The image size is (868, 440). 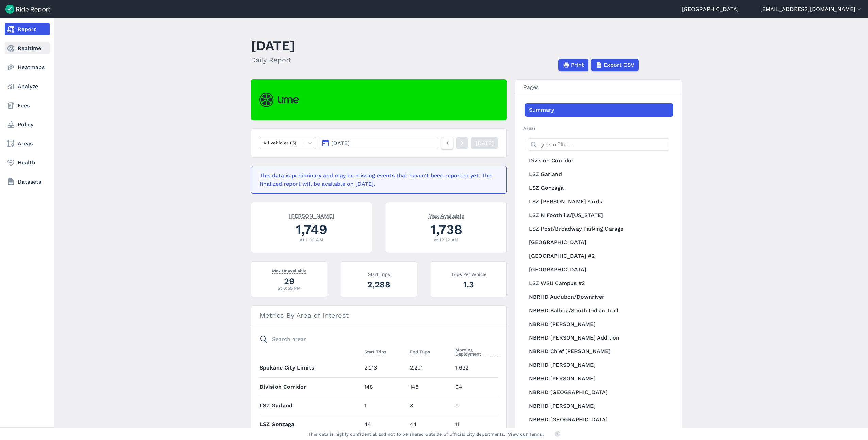 What do you see at coordinates (578, 65) in the screenshot?
I see `span: Print` at bounding box center [578, 65].